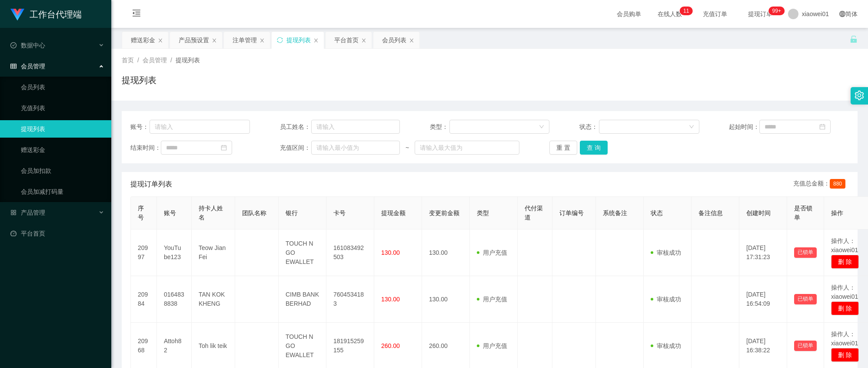 The width and height of the screenshot is (868, 368). I want to click on span: 账号：, so click(140, 127).